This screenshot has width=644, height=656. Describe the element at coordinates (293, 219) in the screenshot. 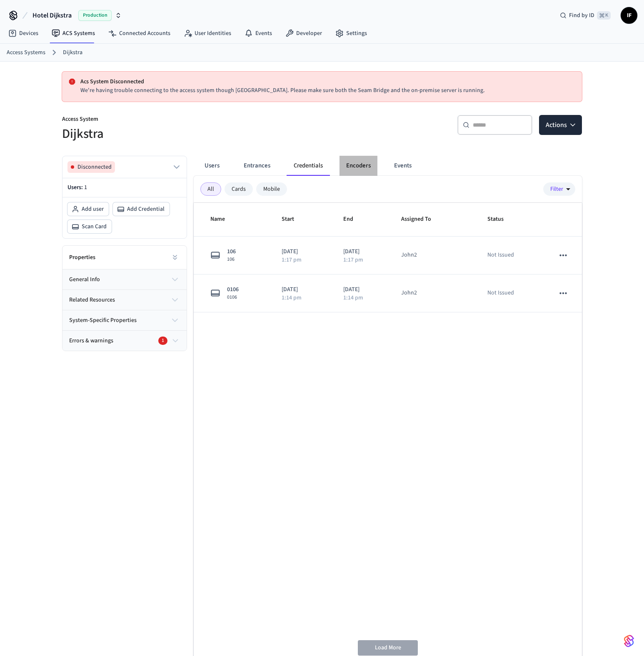

I see `span: Start` at that location.